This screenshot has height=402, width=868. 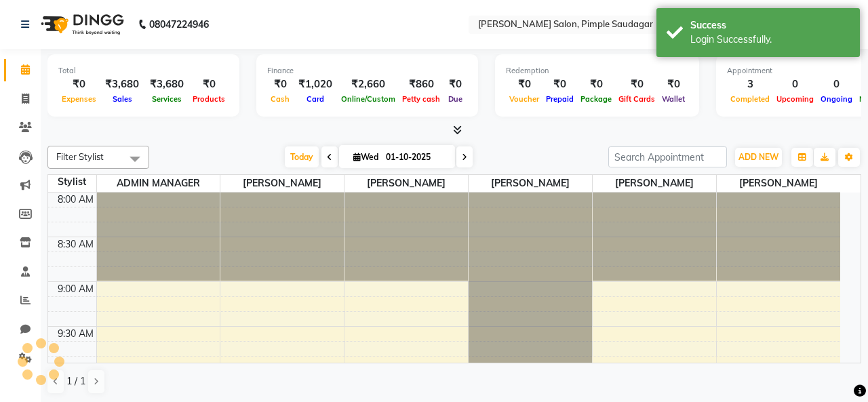 What do you see at coordinates (367, 70) in the screenshot?
I see `div: Finance` at bounding box center [367, 70].